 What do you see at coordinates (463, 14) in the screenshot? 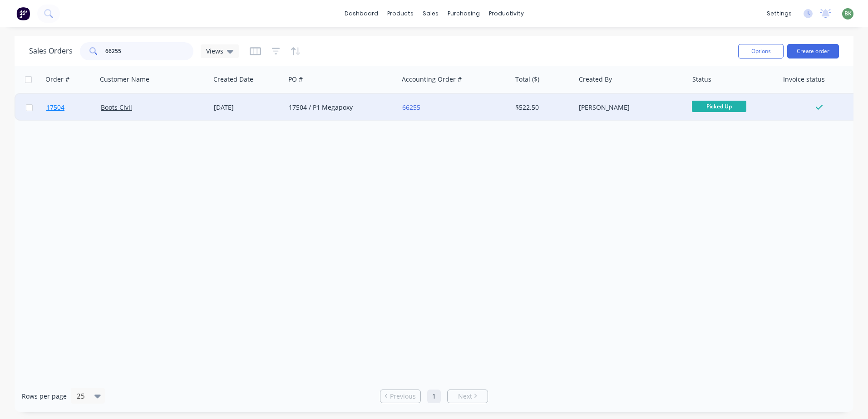
I see `div: purchasing` at bounding box center [463, 14].